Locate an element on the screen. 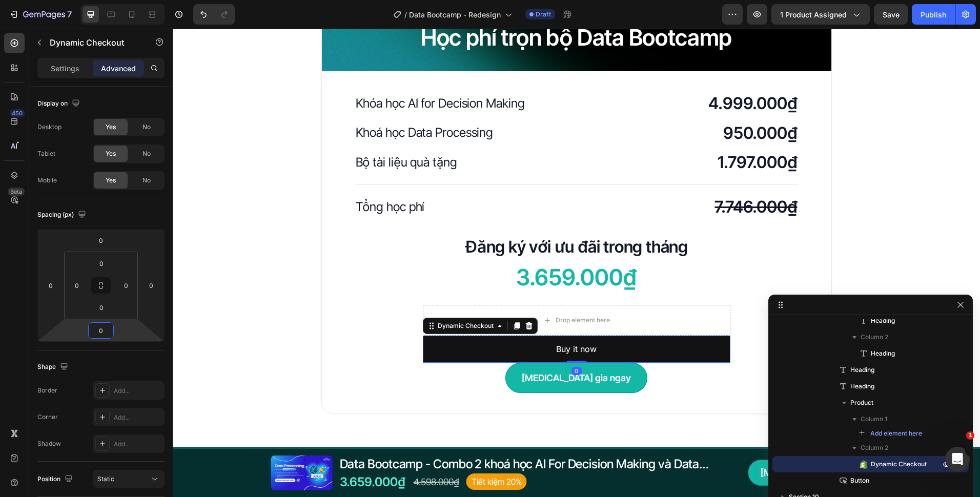 This screenshot has width=980, height=497. div: Drop element here is located at coordinates (410, 291).